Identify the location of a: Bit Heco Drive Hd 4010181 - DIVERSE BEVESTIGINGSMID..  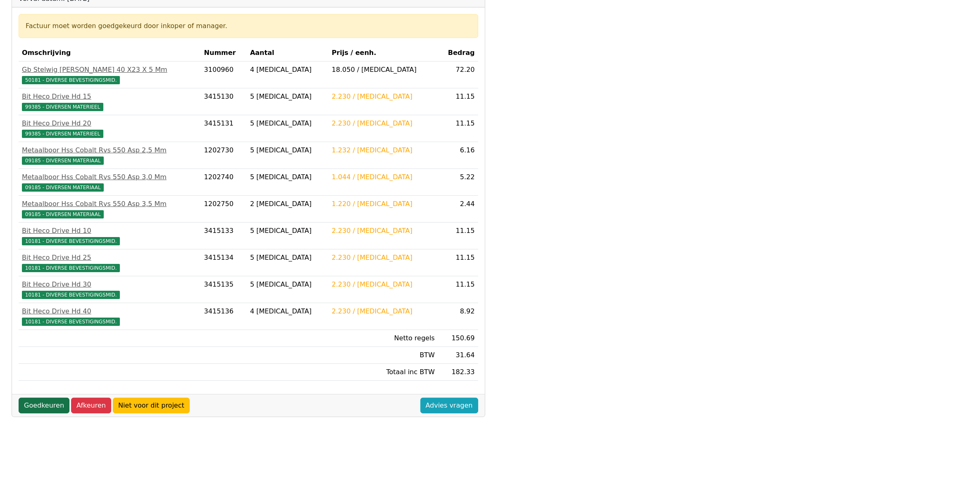
(110, 317).